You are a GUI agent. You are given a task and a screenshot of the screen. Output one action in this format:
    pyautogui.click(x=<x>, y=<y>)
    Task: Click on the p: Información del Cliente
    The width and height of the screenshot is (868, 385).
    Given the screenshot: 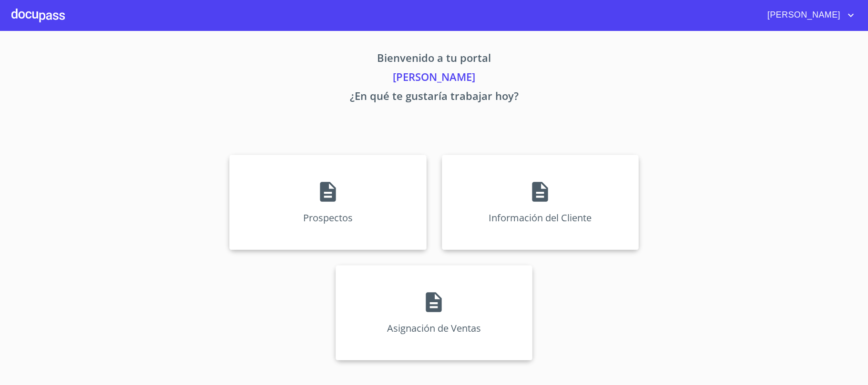 What is the action you would take?
    pyautogui.click(x=540, y=218)
    